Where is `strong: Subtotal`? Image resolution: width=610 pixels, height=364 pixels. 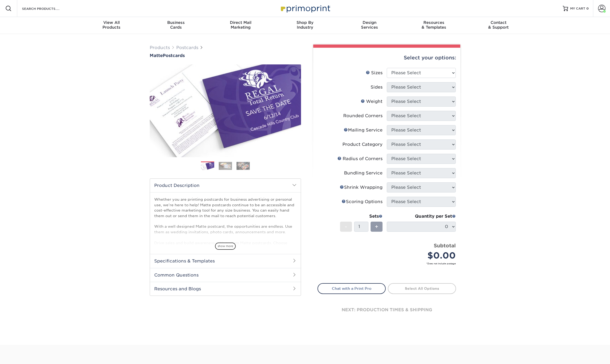 strong: Subtotal is located at coordinates (444, 245).